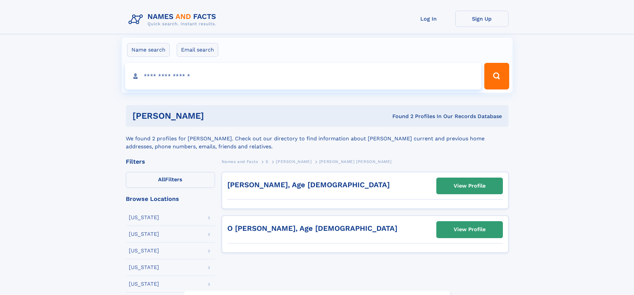 Image resolution: width=634 pixels, height=295 pixels. I want to click on a: Names and Facts, so click(240, 161).